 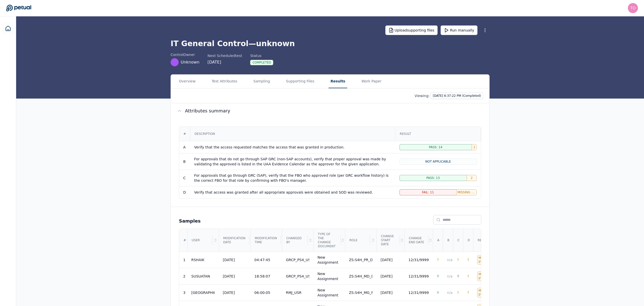 What do you see at coordinates (458, 240) in the screenshot?
I see `div: C` at bounding box center [458, 240].